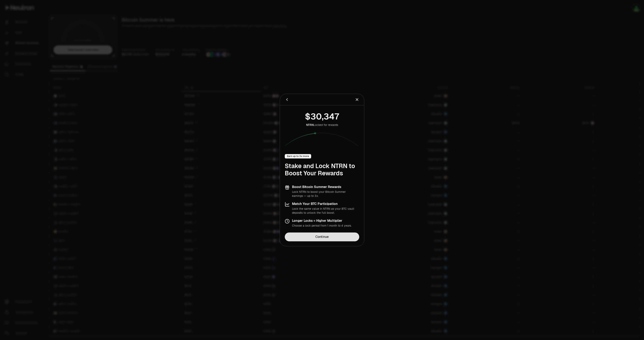 The height and width of the screenshot is (340, 644). I want to click on a: Continue, so click(322, 237).